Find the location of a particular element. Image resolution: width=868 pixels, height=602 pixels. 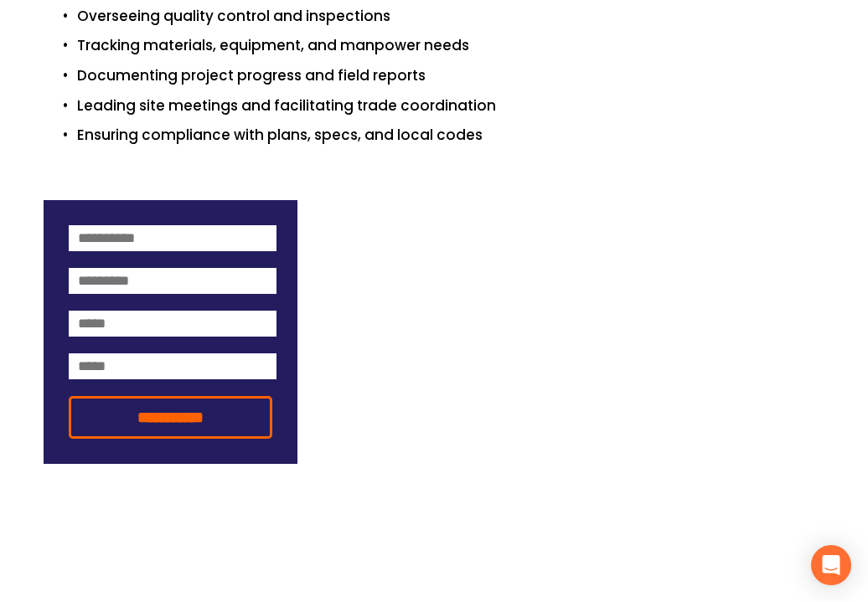

p: Ensuring compliance with plans, specs, and local codes is located at coordinates (451, 135).